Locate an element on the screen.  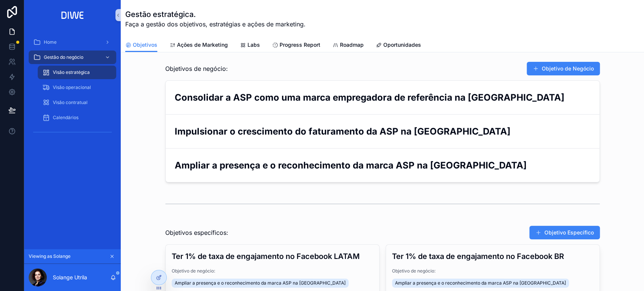
span: Gestão do negócio is located at coordinates (63, 58).